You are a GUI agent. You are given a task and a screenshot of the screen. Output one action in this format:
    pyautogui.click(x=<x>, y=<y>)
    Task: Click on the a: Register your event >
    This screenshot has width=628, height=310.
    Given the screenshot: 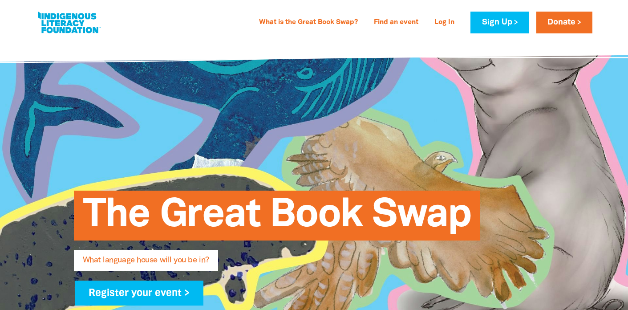 What is the action you would take?
    pyautogui.click(x=139, y=293)
    